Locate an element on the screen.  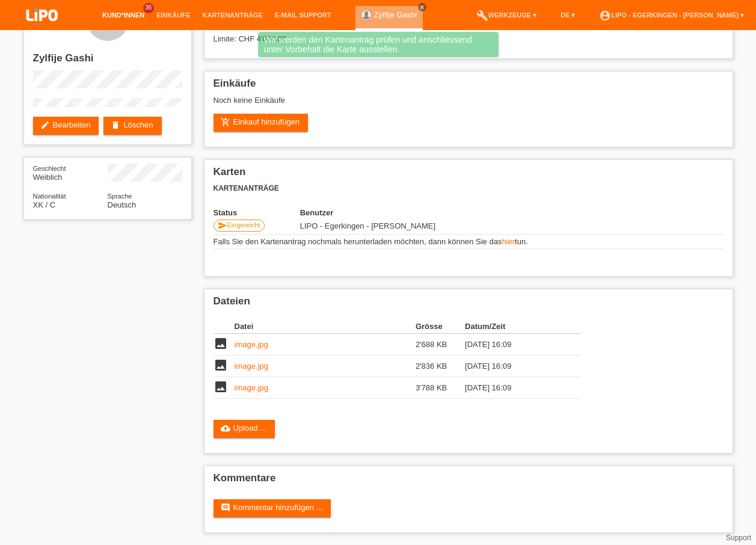
a: buildWerkzeuge ▾ is located at coordinates (507, 15).